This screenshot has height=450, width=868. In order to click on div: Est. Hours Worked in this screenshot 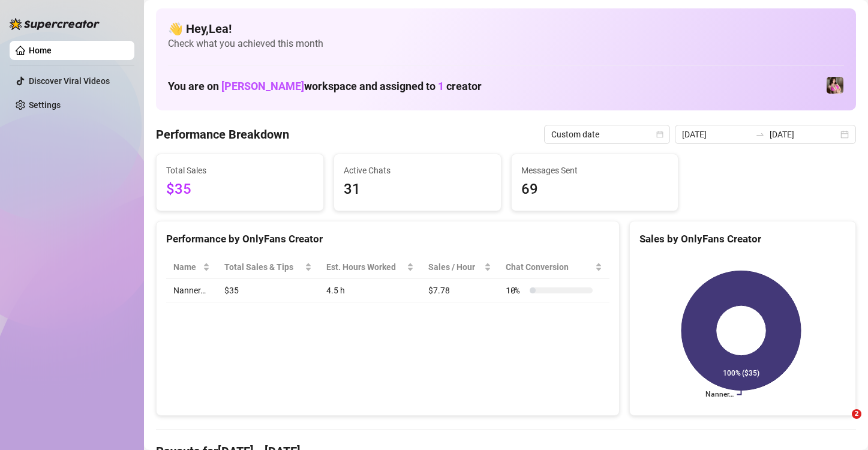, I will do `click(365, 267)`.